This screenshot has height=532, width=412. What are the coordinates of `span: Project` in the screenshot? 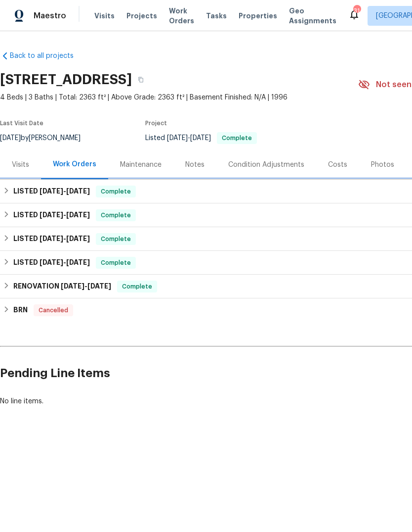 It's located at (156, 123).